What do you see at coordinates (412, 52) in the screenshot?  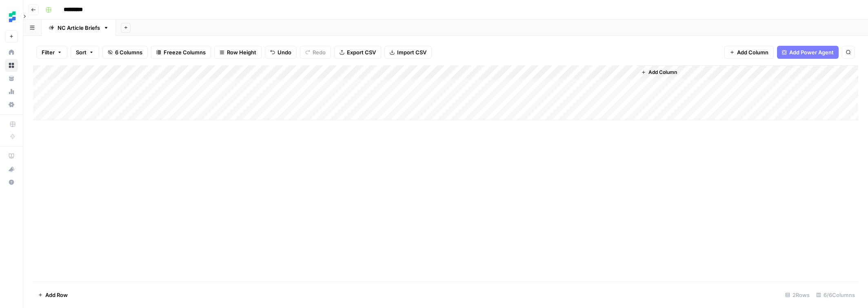 I see `span: Import CSV` at bounding box center [412, 52].